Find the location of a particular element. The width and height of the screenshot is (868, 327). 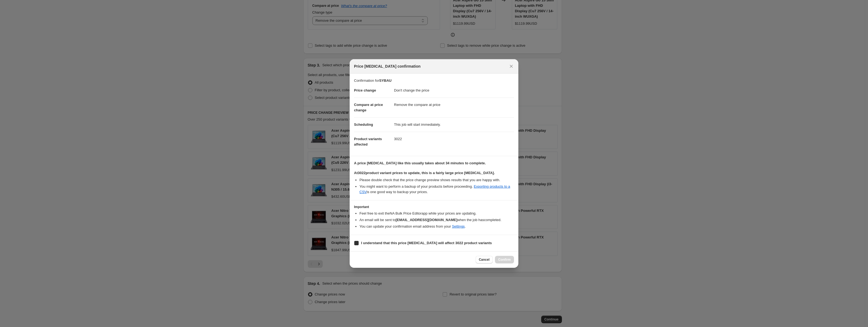

span: Product variants affected is located at coordinates (368, 141).